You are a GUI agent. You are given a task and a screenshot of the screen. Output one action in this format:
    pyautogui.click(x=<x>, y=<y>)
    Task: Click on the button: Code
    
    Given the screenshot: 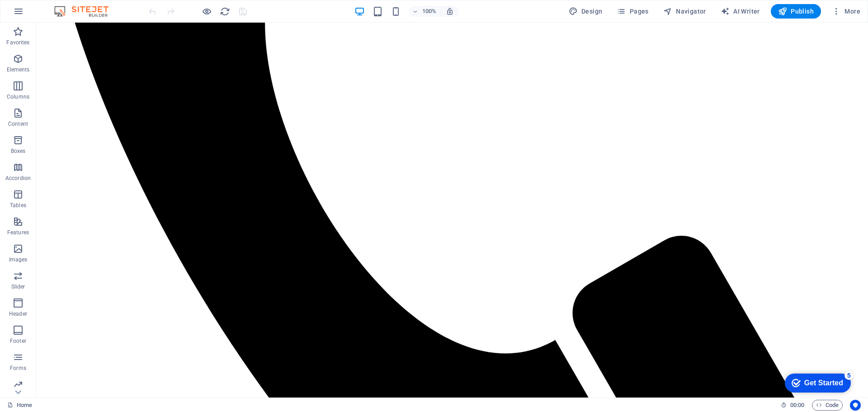 What is the action you would take?
    pyautogui.click(x=827, y=405)
    